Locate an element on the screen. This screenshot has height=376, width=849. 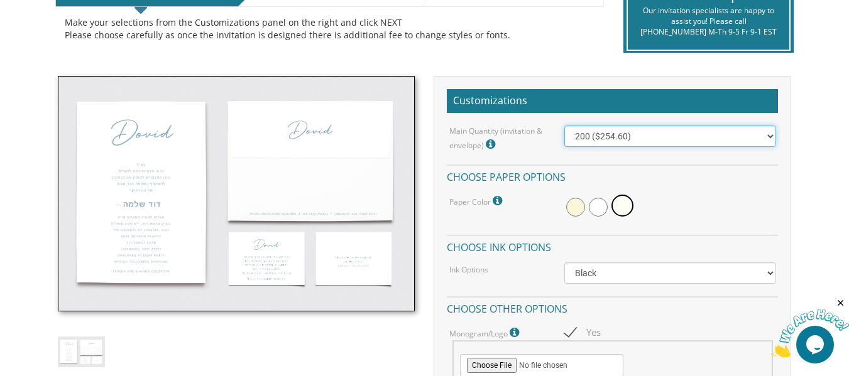
div: Make your selections from the Customizations panel on the right and click NEXT Please choose care... is located at coordinates (329, 29).